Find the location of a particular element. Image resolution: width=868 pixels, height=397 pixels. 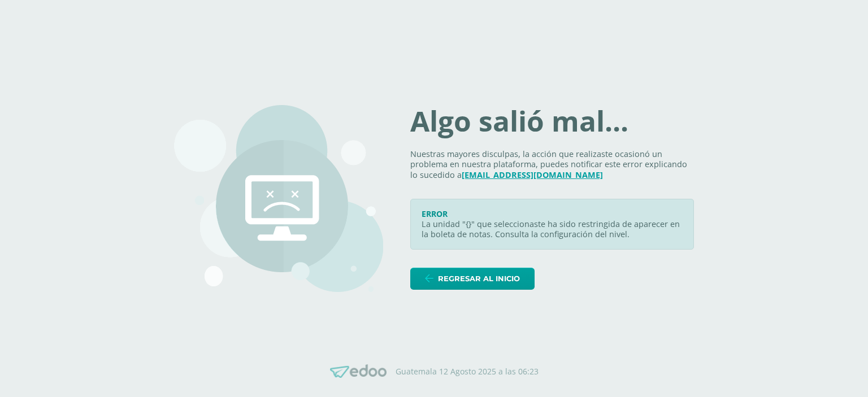

span: ERROR is located at coordinates (435, 213).